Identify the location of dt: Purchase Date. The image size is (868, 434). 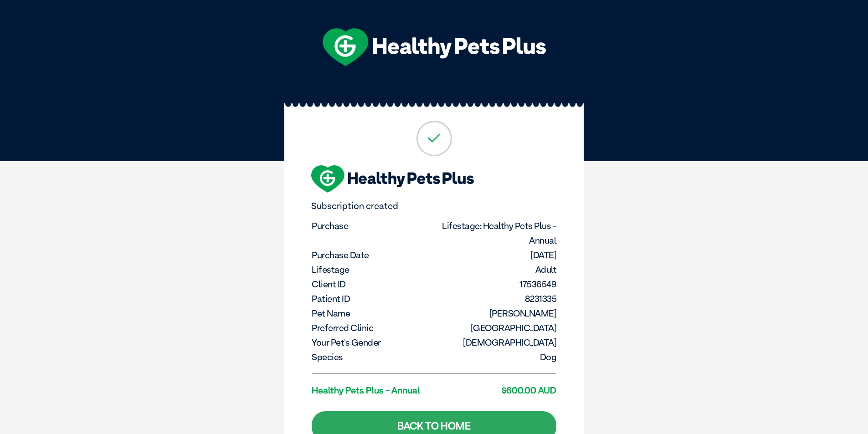
(372, 255).